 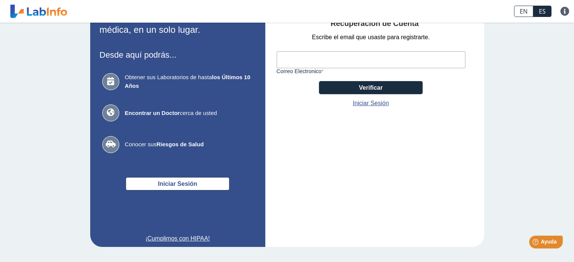 What do you see at coordinates (189, 82) in the screenshot?
I see `span: Obtener sus Laboratorios de hasta` at bounding box center [189, 82].